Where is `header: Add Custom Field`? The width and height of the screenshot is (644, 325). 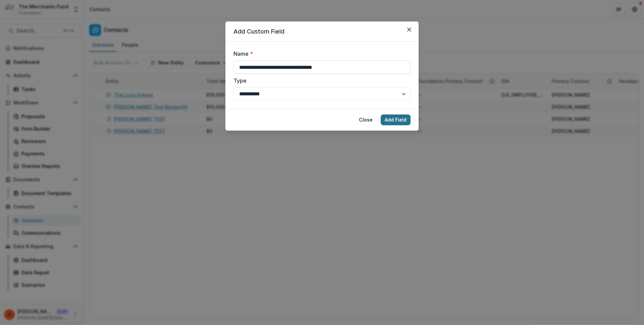 header: Add Custom Field is located at coordinates (322, 32).